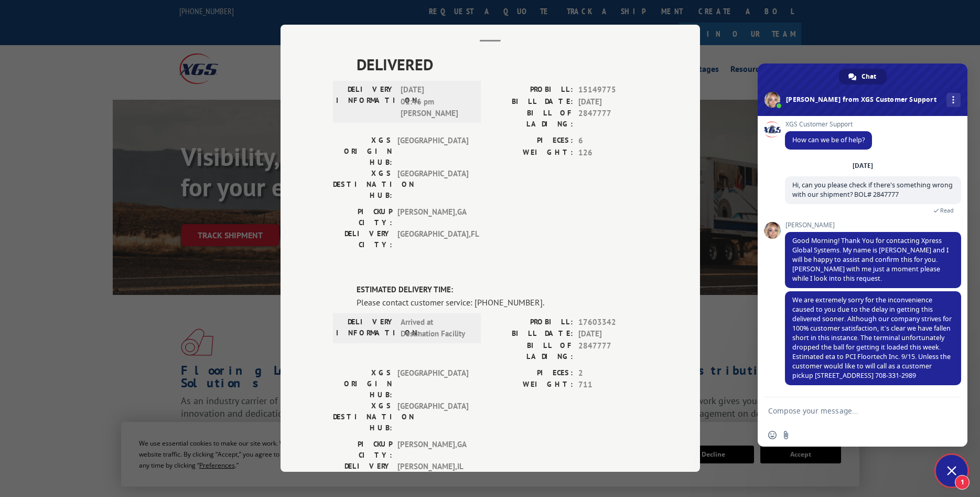 This screenshot has width=980, height=497. Describe the element at coordinates (869, 76) in the screenshot. I see `span: Chat` at that location.